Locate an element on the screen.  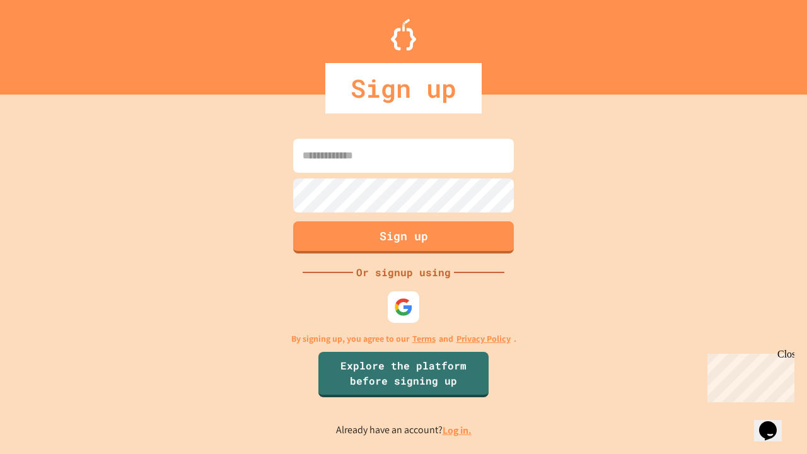
p: Already have an account? is located at coordinates (403, 430).